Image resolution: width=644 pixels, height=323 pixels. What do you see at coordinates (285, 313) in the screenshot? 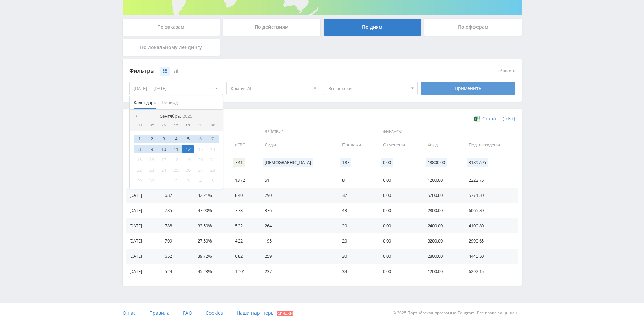
I see `span: Скидки` at bounding box center [285, 313].